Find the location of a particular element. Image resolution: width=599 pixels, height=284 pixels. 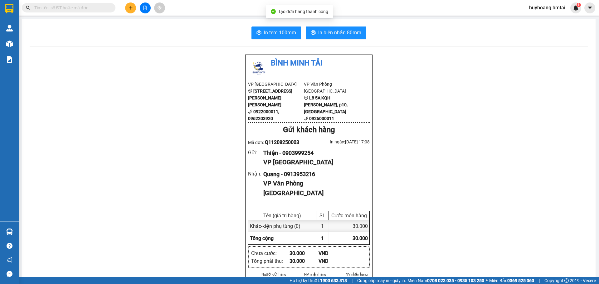

div: 1 is located at coordinates (322, 226).